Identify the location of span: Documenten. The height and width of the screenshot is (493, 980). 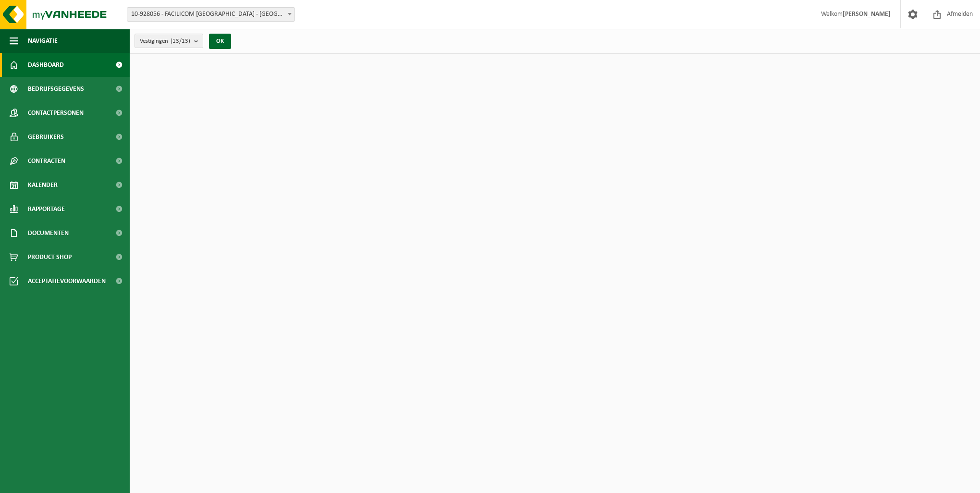
(48, 233).